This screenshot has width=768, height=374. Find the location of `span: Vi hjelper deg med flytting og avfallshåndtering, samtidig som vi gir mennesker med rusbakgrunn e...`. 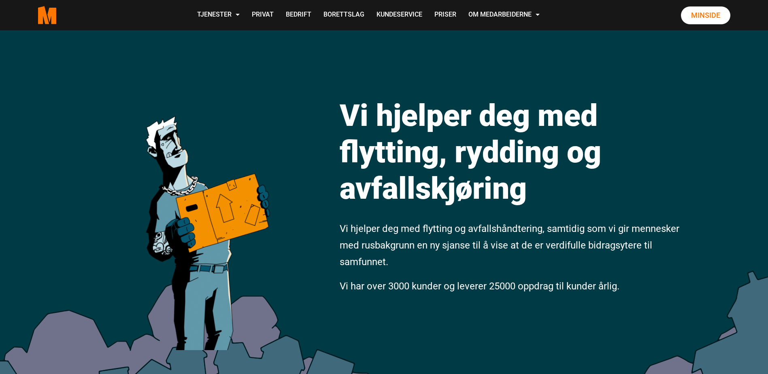

span: Vi hjelper deg med flytting og avfallshåndtering, samtidig som vi gir mennesker med rusbakgrunn e... is located at coordinates (509, 245).